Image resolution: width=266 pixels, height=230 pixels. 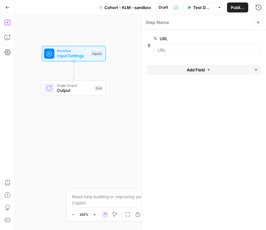 What do you see at coordinates (238, 7) in the screenshot?
I see `span: Publish` at bounding box center [238, 7].